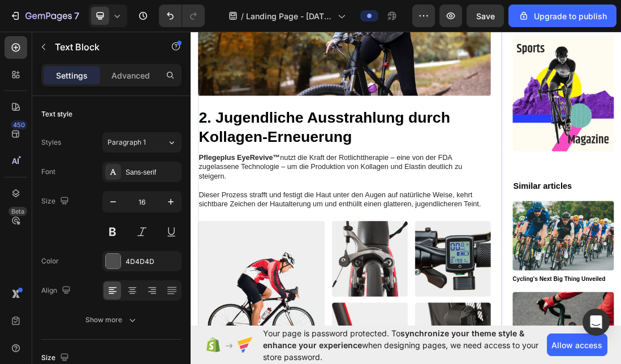 The height and width of the screenshot is (364, 621). Describe the element at coordinates (72, 76) in the screenshot. I see `p: Settings` at that location.